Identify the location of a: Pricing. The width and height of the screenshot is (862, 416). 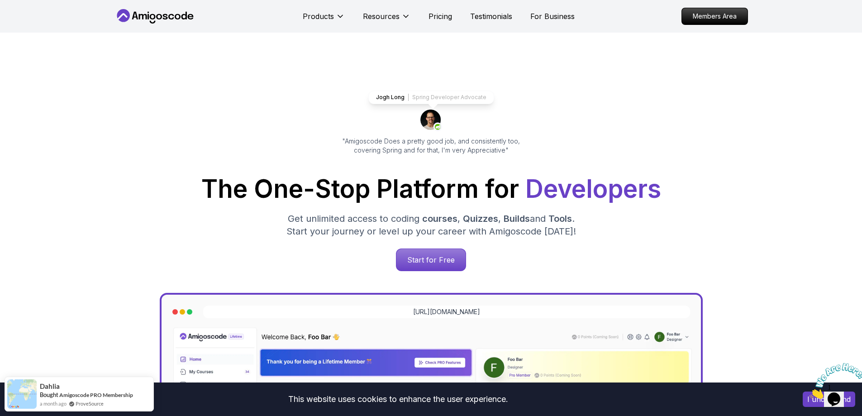
(440, 16).